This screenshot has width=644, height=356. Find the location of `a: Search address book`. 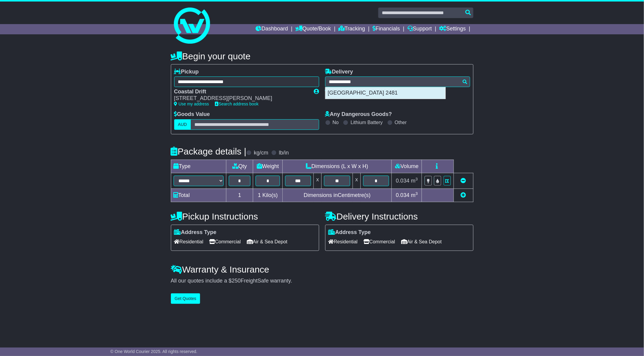

a: Search address book is located at coordinates (237, 104).